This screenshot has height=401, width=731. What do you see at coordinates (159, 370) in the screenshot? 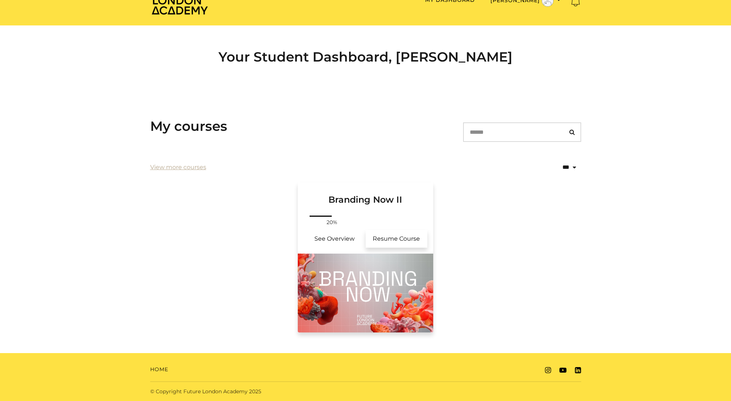
I see `a: Home` at bounding box center [159, 370].